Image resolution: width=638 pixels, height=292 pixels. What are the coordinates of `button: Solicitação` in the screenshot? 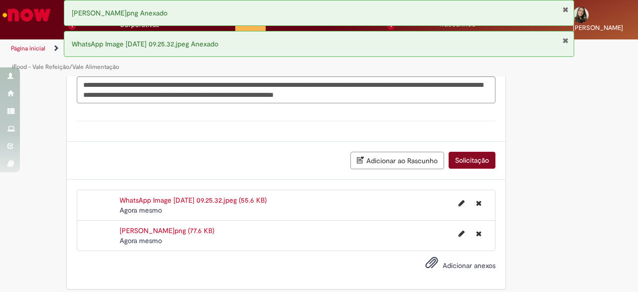 It's located at (472, 160).